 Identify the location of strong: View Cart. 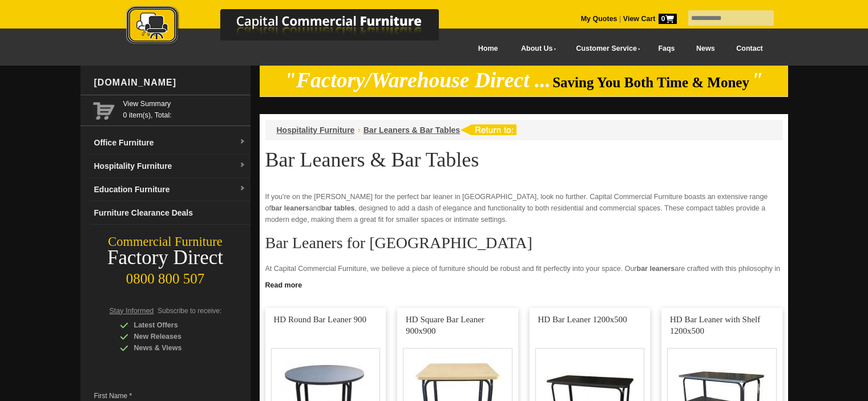
(650, 19).